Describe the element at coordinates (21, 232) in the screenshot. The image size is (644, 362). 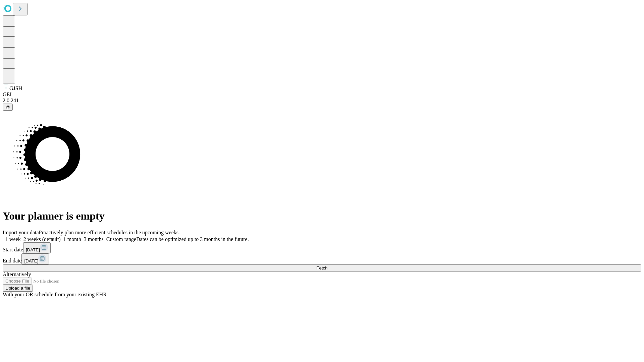
I see `span: Import your data` at that location.